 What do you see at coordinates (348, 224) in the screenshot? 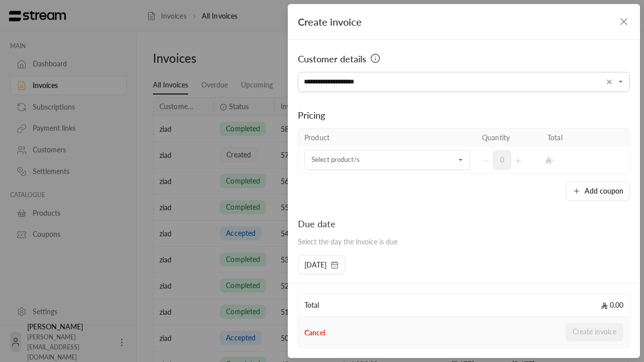
I see `div: Due date` at bounding box center [348, 224].